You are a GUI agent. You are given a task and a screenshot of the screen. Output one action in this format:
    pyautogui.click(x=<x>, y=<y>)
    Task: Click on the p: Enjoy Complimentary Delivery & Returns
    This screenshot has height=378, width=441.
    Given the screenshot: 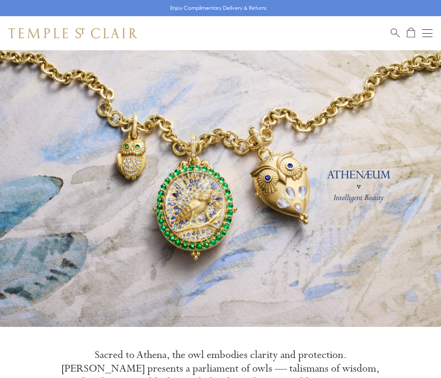 What is the action you would take?
    pyautogui.click(x=218, y=8)
    